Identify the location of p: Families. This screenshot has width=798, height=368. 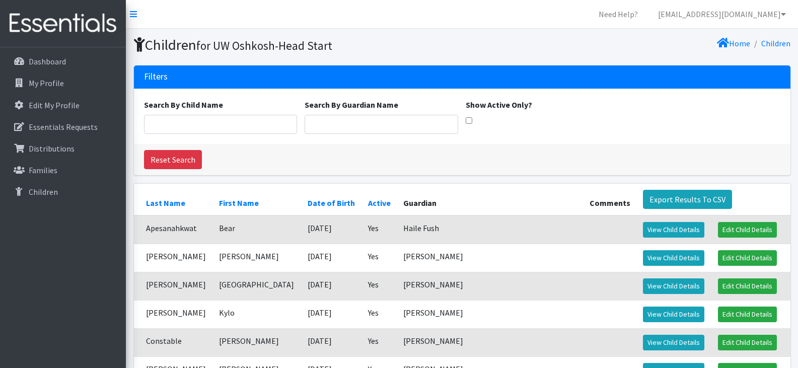
(43, 170).